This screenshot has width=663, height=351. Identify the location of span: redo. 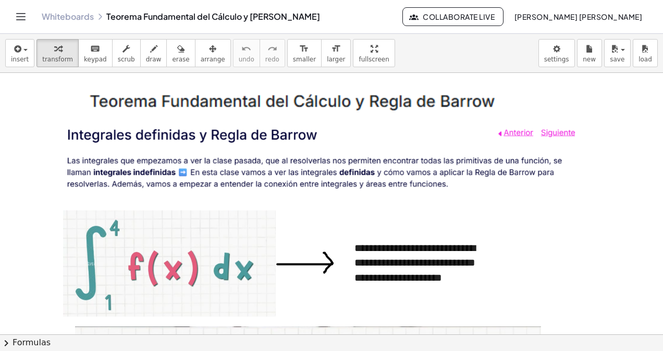
(272, 59).